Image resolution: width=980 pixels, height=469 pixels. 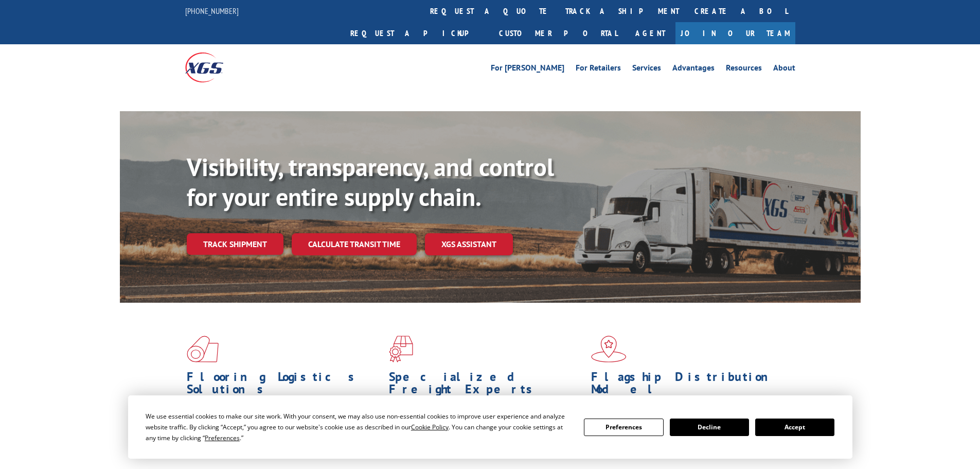 What do you see at coordinates (235, 244) in the screenshot?
I see `a: Track shipment` at bounding box center [235, 244].